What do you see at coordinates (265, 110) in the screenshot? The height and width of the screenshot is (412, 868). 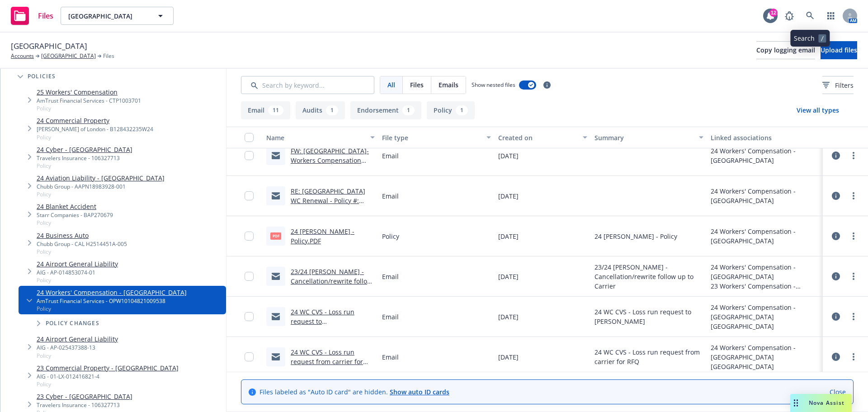 I see `button: Email` at bounding box center [265, 110].